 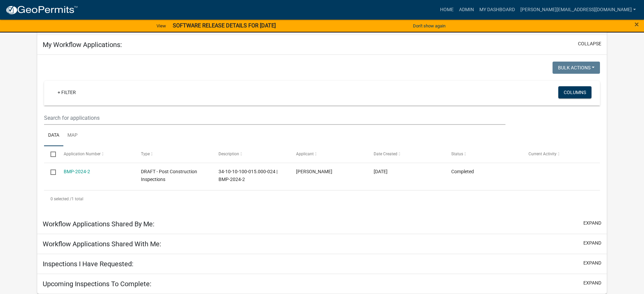 What do you see at coordinates (457, 154) in the screenshot?
I see `span: Status` at bounding box center [457, 154].